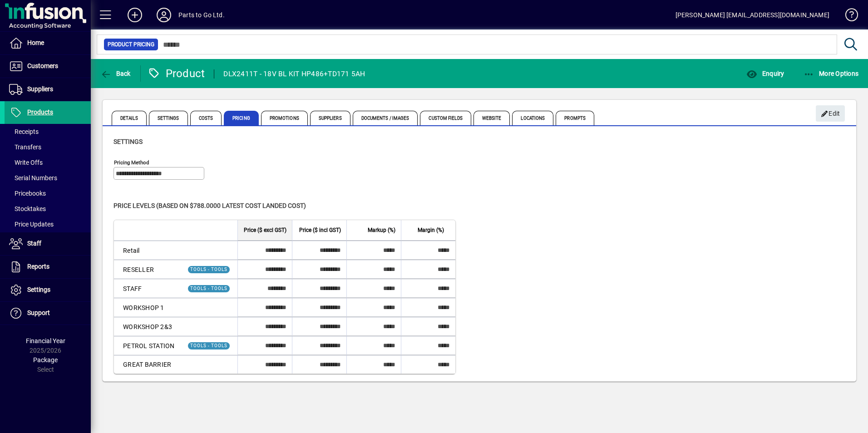  What do you see at coordinates (48, 132) in the screenshot?
I see `a: Receipts` at bounding box center [48, 132].